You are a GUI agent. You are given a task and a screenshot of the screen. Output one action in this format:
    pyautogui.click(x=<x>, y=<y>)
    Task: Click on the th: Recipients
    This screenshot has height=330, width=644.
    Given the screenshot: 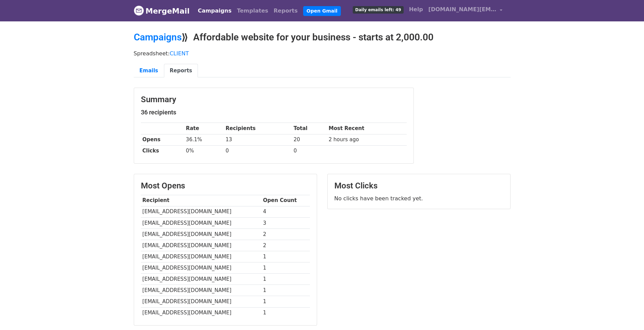 What is the action you would take?
    pyautogui.click(x=258, y=128)
    